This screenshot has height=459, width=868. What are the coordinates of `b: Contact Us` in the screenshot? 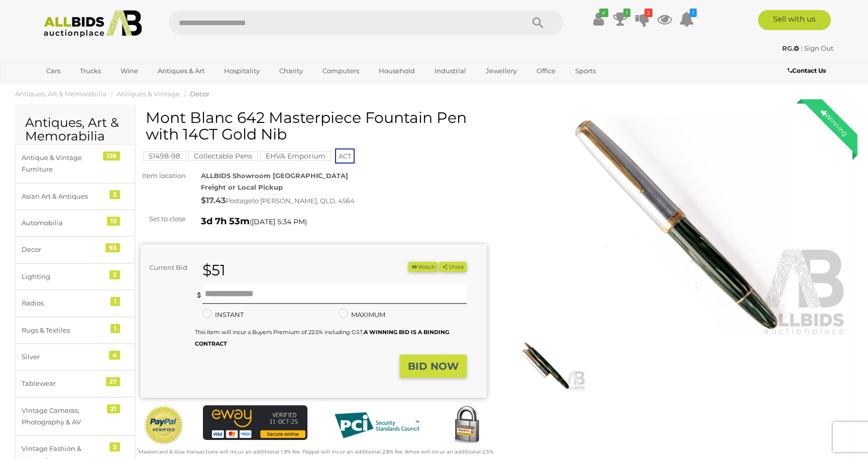 It's located at (806, 70).